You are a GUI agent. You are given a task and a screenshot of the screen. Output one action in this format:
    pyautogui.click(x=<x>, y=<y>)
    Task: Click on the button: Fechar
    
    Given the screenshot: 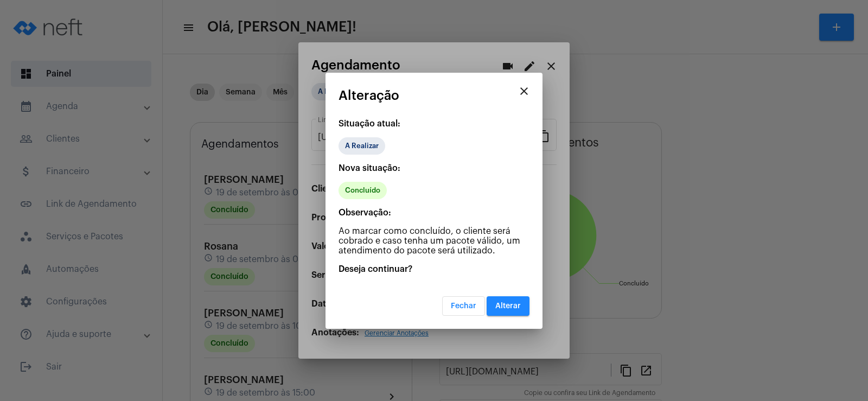 What is the action you would take?
    pyautogui.click(x=463, y=306)
    